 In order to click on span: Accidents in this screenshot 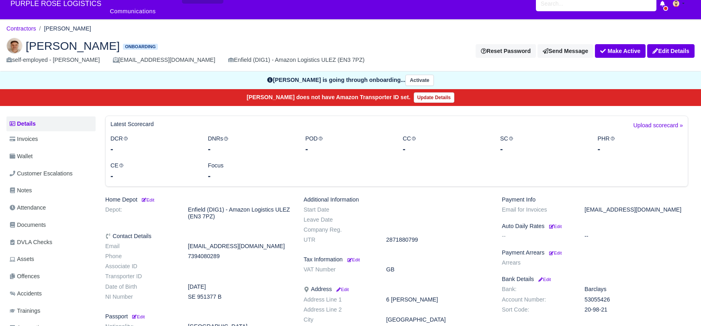, I will do `click(26, 293)`.